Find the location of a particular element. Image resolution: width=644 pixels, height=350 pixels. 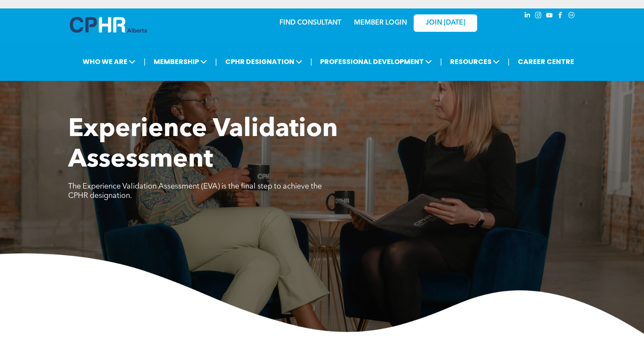

span: CPHR DESIGNATION is located at coordinates (264, 62).